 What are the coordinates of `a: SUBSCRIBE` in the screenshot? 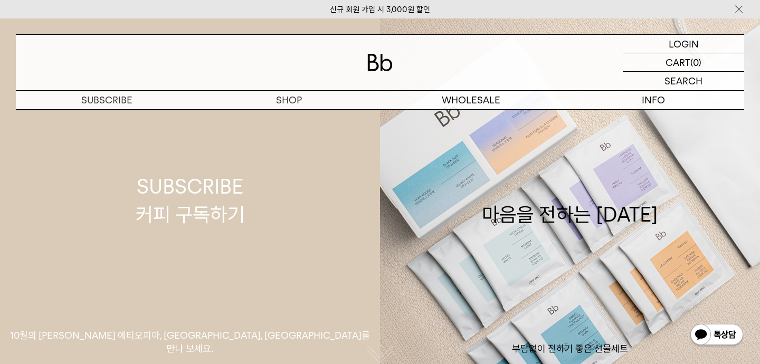 It's located at (107, 100).